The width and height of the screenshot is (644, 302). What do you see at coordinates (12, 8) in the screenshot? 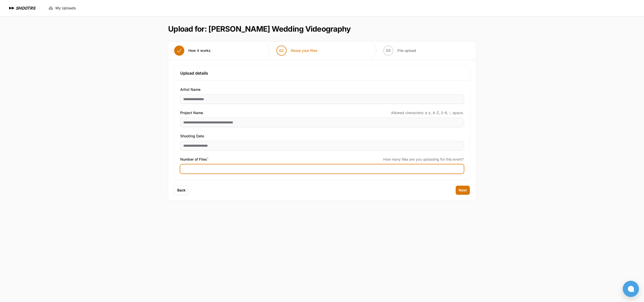
I see `img: SHOOTRS` at bounding box center [12, 8].